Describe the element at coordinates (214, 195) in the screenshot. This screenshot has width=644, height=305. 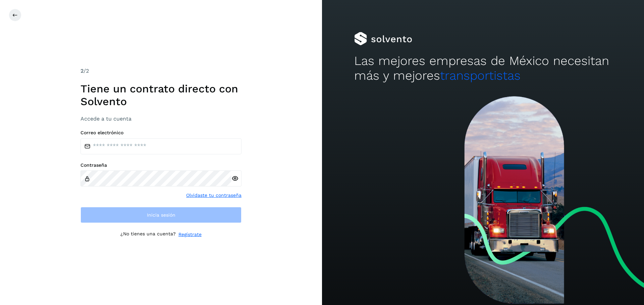
I see `a: Olvidaste tu contraseña` at that location.